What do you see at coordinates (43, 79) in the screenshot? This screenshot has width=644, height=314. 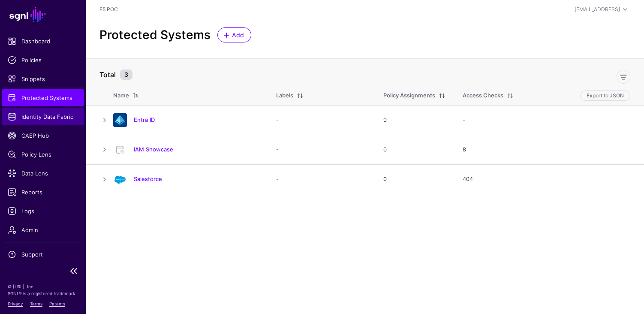 I see `span: Snippets` at bounding box center [43, 79].